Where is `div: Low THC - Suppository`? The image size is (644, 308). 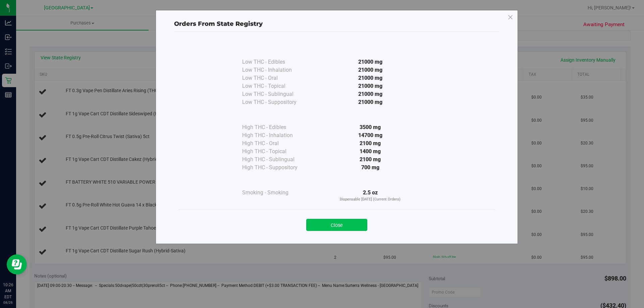
div: Low THC - Suppository is located at coordinates (275, 102).